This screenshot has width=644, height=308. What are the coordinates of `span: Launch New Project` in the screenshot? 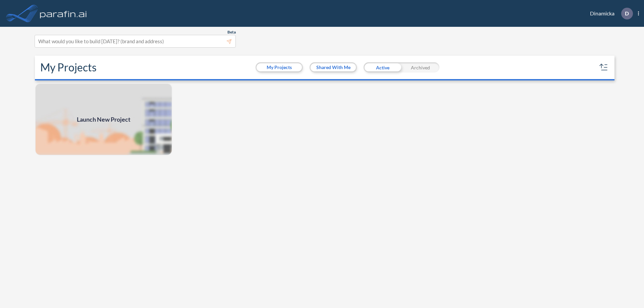 It's located at (103, 119).